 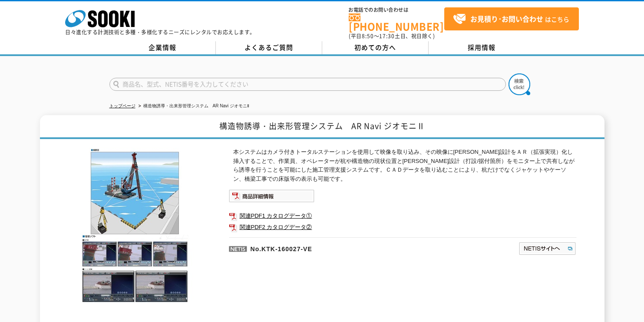 I want to click on strong: お見積り･お問い合わせ, so click(x=507, y=19).